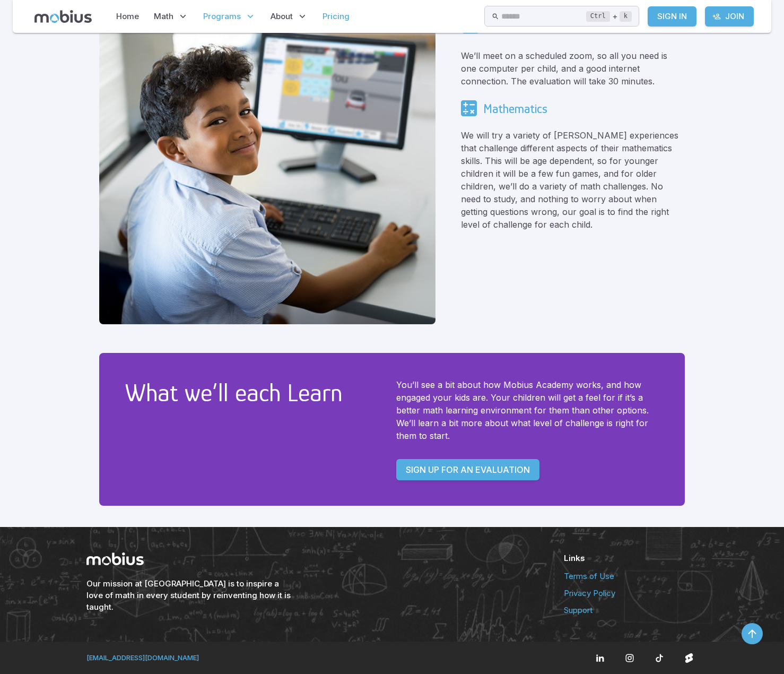 This screenshot has width=784, height=674. Describe the element at coordinates (631, 610) in the screenshot. I see `a: Support` at that location.